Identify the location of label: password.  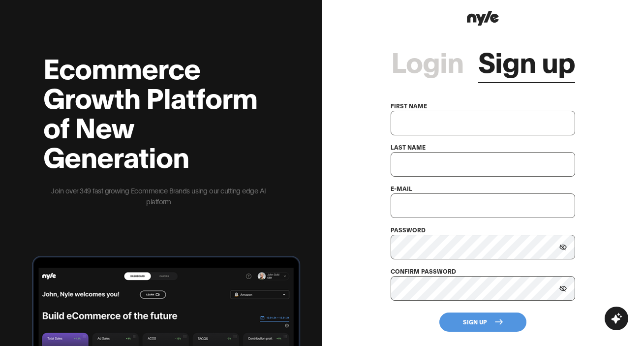
(408, 229).